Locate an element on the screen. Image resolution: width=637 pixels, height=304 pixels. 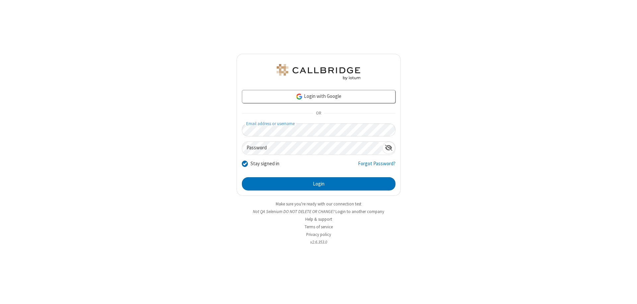
input: Password is located at coordinates (312, 148).